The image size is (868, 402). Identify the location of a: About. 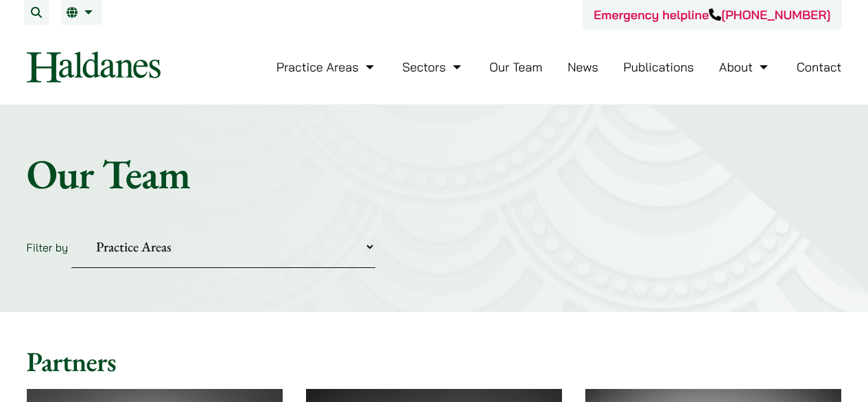
(745, 67).